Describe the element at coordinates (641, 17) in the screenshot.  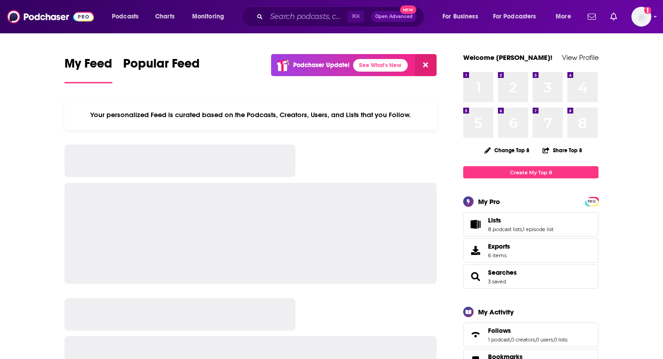
I see `button: Show profile menu` at that location.